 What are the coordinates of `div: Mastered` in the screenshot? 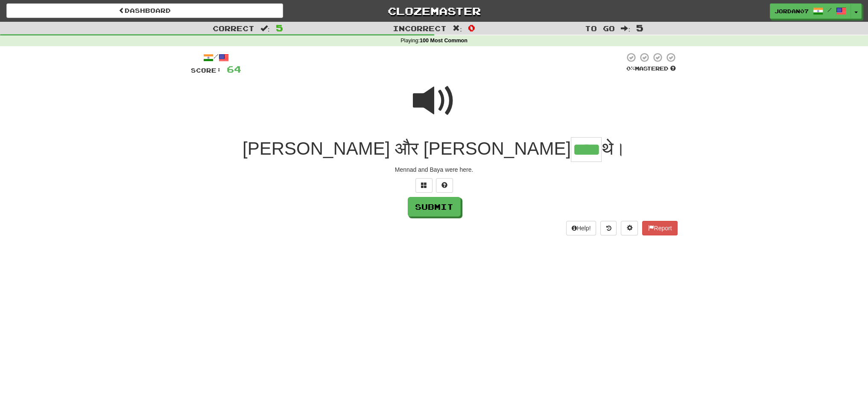 It's located at (651, 69).